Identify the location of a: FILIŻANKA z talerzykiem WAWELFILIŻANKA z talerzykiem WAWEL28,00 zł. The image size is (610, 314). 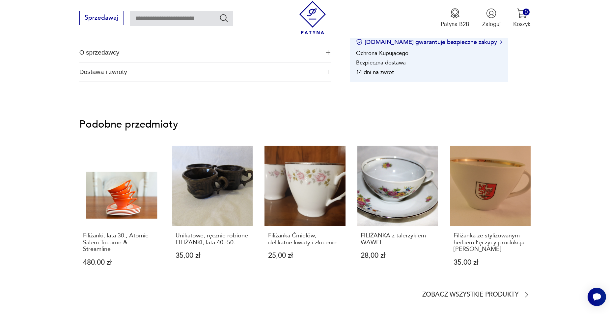
(397, 214).